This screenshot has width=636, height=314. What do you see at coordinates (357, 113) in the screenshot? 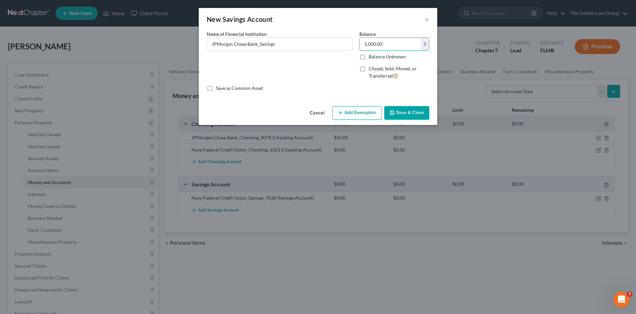
I see `button: Add Exemption` at bounding box center [357, 113].